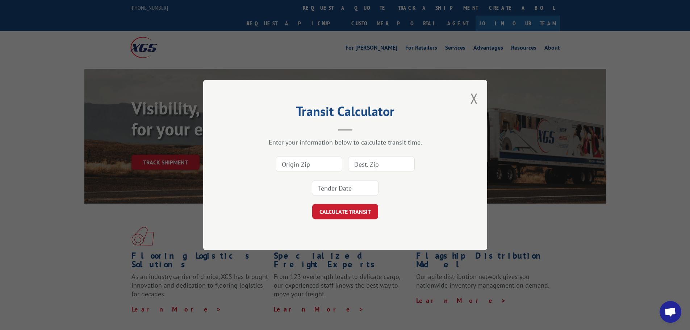 The width and height of the screenshot is (690, 330). Describe the element at coordinates (309, 164) in the screenshot. I see `input: Origin Zip` at that location.